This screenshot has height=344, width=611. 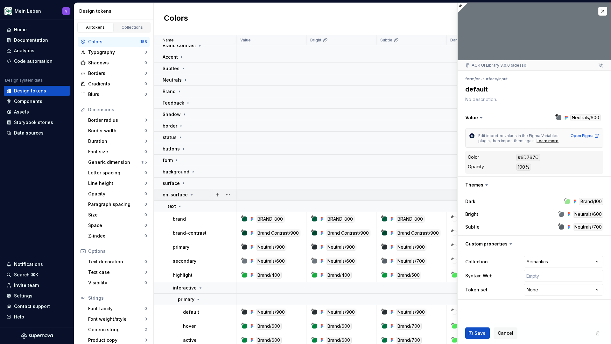 What do you see at coordinates (37, 335) in the screenshot?
I see `svg: Supernova Logo` at bounding box center [37, 335].